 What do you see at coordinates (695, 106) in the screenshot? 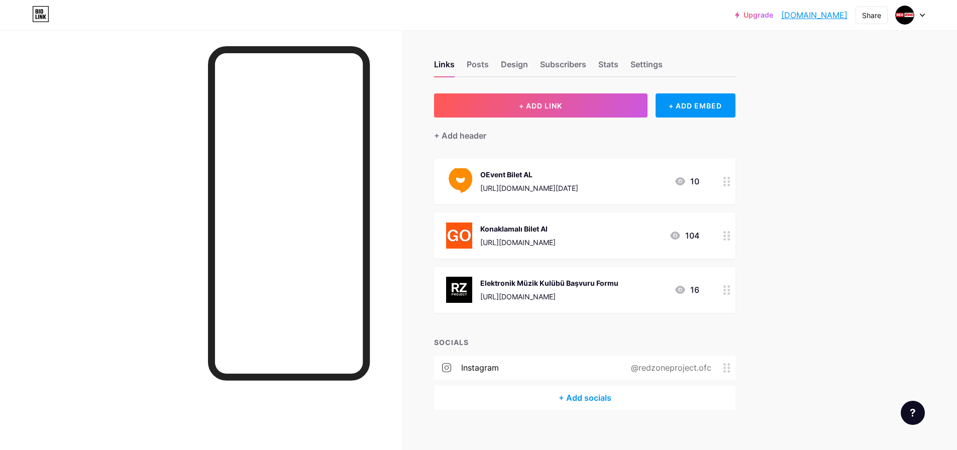
I see `div: + ADD EMBED` at bounding box center [695, 106].